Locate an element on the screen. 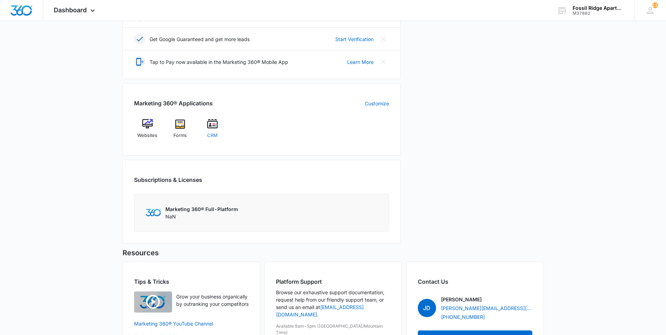 The height and width of the screenshot is (335, 666). div: notifications count is located at coordinates (655, 5).